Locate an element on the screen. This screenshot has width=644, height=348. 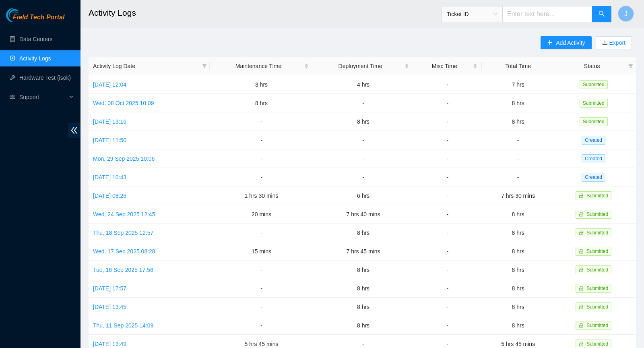
a: Data Centers is located at coordinates (36, 39).